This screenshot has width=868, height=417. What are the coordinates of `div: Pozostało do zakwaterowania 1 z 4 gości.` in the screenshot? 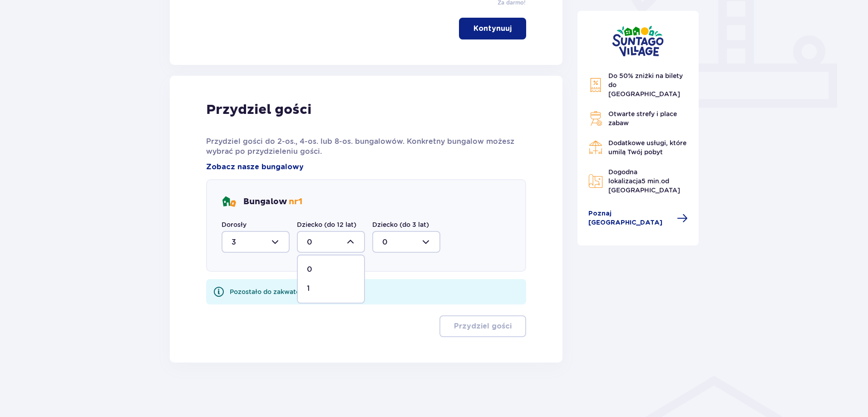 It's located at (295, 292).